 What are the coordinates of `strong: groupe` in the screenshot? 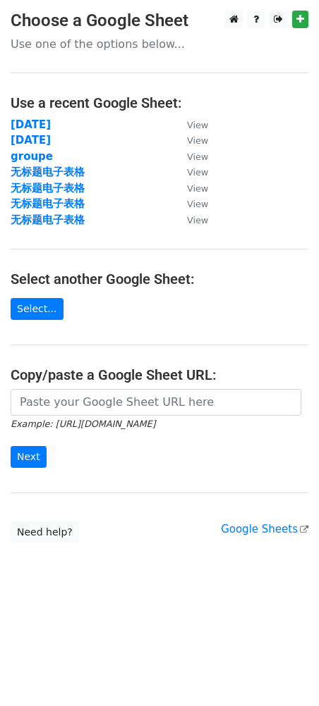 It's located at (32, 156).